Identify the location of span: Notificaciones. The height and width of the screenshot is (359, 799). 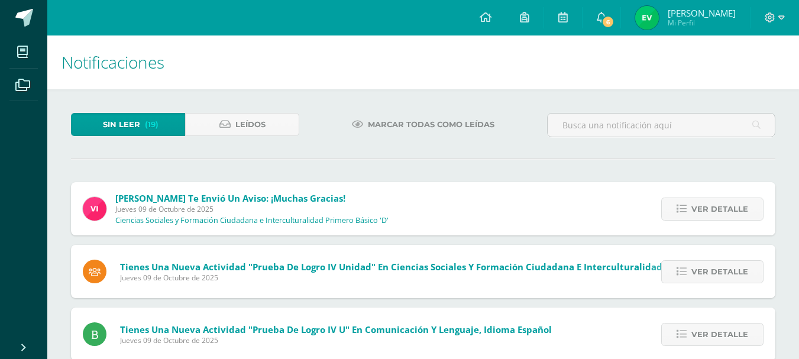
(113, 62).